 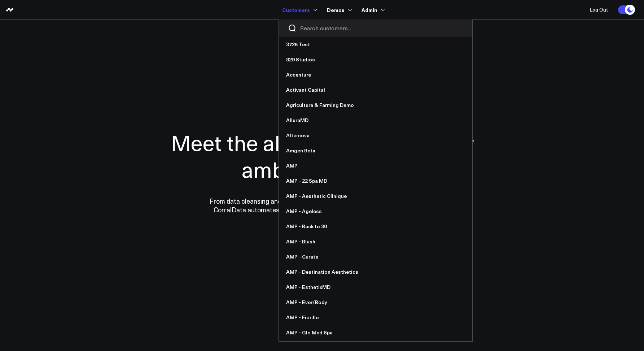 What do you see at coordinates (375, 74) in the screenshot?
I see `a: Accenture` at bounding box center [375, 74].